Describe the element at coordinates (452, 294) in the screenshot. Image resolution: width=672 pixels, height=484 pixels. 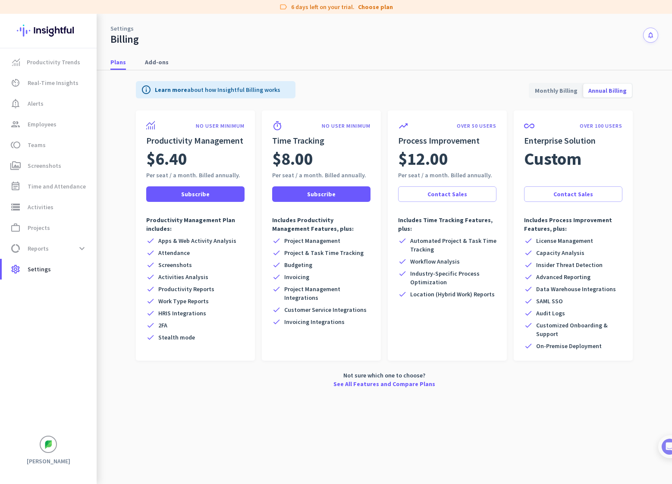
I see `span: Location (Hybrid Work) Reports` at that location.